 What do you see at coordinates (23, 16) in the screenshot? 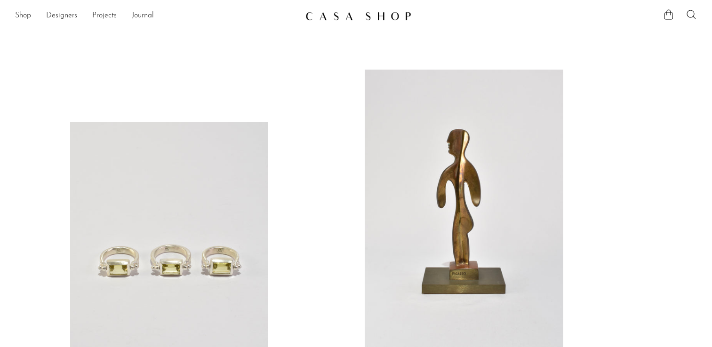
I see `a: Shop` at bounding box center [23, 16].